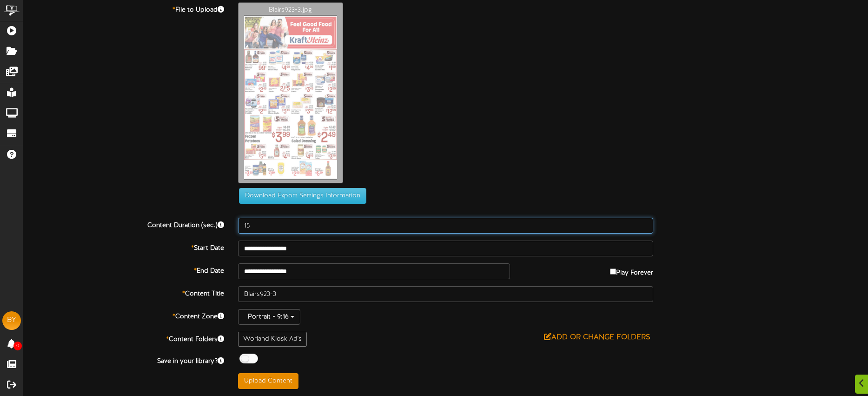  What do you see at coordinates (446, 294) in the screenshot?
I see `input: Title of this Content` at bounding box center [446, 294].